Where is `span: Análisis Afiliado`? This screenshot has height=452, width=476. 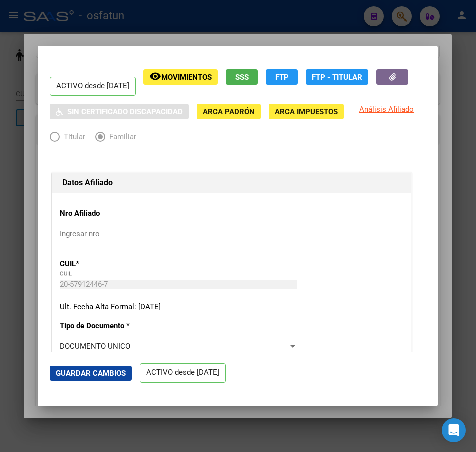
span: Análisis Afiliado is located at coordinates (386, 109).